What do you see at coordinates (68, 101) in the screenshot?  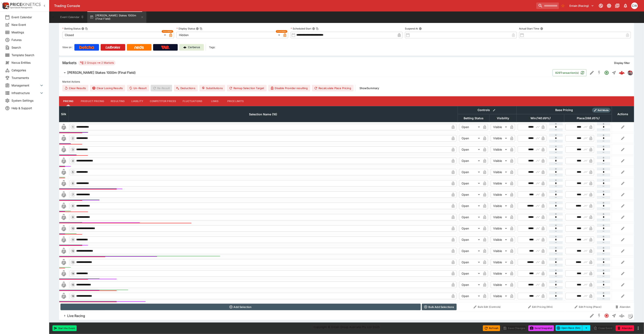 I see `button: Pricing` at bounding box center [68, 101].